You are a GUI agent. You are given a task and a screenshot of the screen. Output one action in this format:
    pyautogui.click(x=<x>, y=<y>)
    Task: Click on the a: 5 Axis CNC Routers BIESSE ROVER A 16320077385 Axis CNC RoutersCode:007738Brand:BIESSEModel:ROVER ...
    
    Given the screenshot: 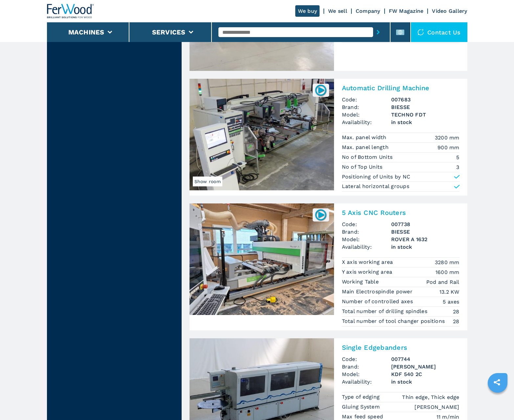 What is the action you would take?
    pyautogui.click(x=328, y=267)
    